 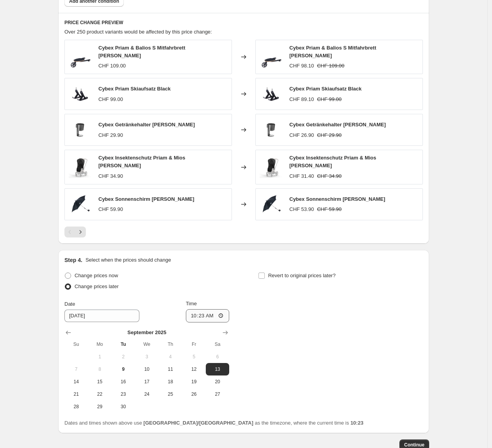 I want to click on span: Fr, so click(x=194, y=345).